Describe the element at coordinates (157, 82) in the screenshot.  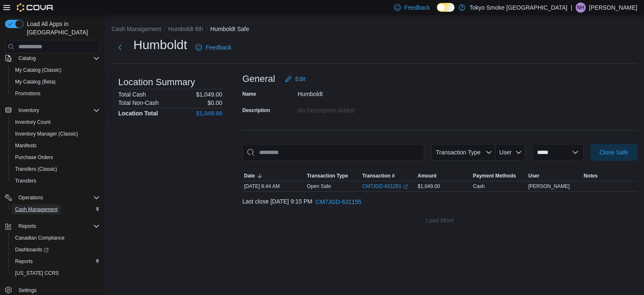
I see `h3: Location Summary` at that location.